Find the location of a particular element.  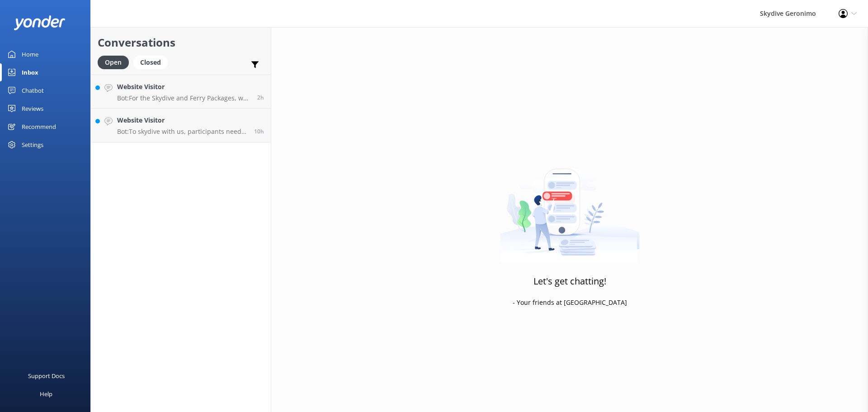

div: Inbox is located at coordinates (30, 73).